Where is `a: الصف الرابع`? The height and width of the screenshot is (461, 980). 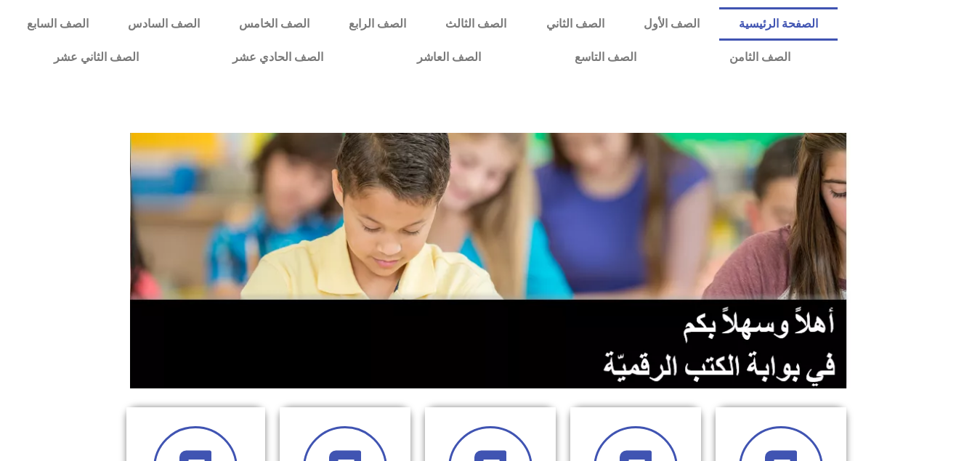 a: الصف الرابع is located at coordinates (377, 24).